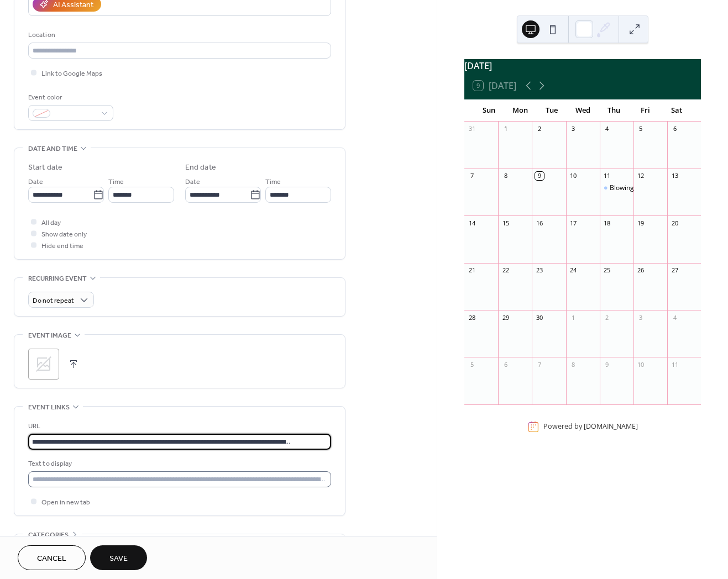 The height and width of the screenshot is (579, 728). Describe the element at coordinates (52, 149) in the screenshot. I see `span: Date and time` at that location.